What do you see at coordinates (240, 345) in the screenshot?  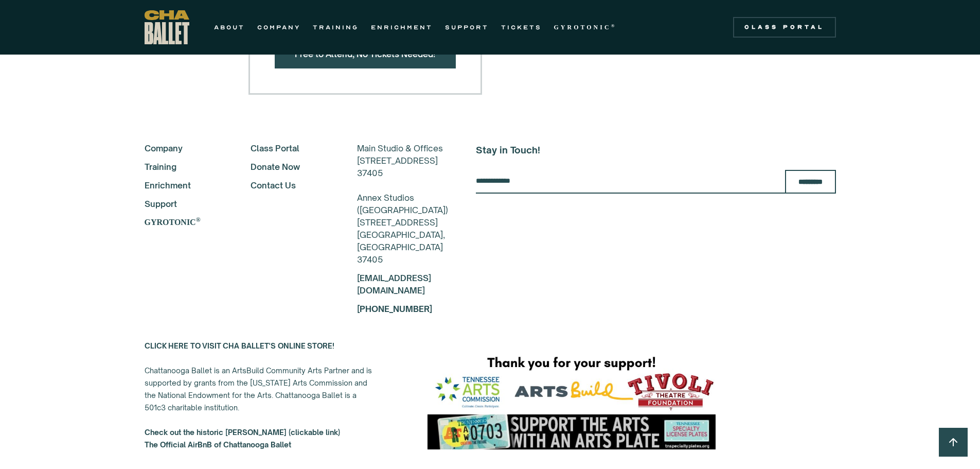 I see `strong: CLICK HERE TO VISIT CHA BALLET'S ONLINE STORE!` at bounding box center [240, 345].